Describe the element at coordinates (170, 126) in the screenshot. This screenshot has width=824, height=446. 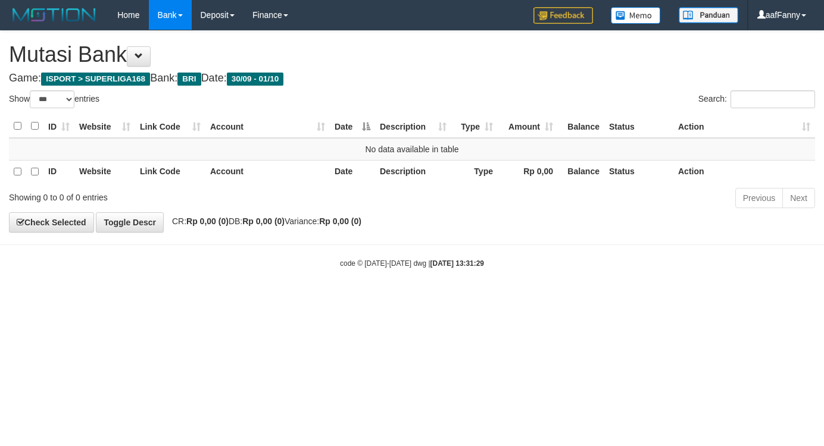
I see `th: Link Code: activate to sort column ascending` at that location.